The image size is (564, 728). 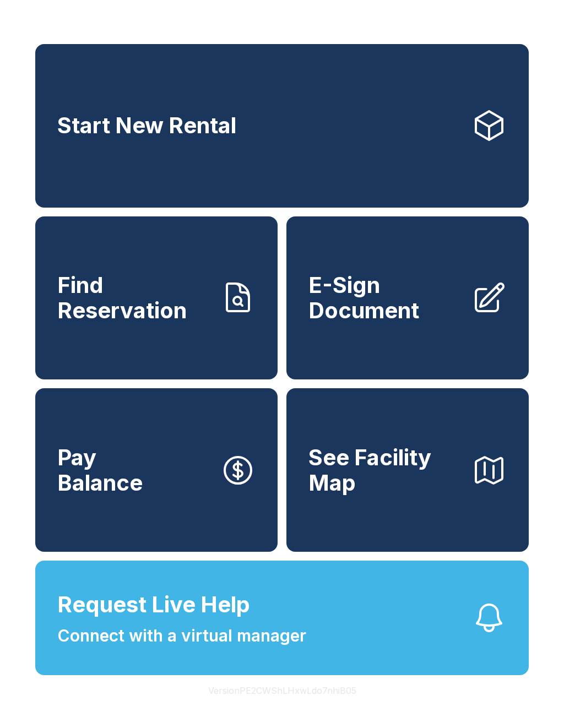 What do you see at coordinates (282, 691) in the screenshot?
I see `button: VersionPE2CWShLHxwLdo7nhiB05` at bounding box center [282, 691].